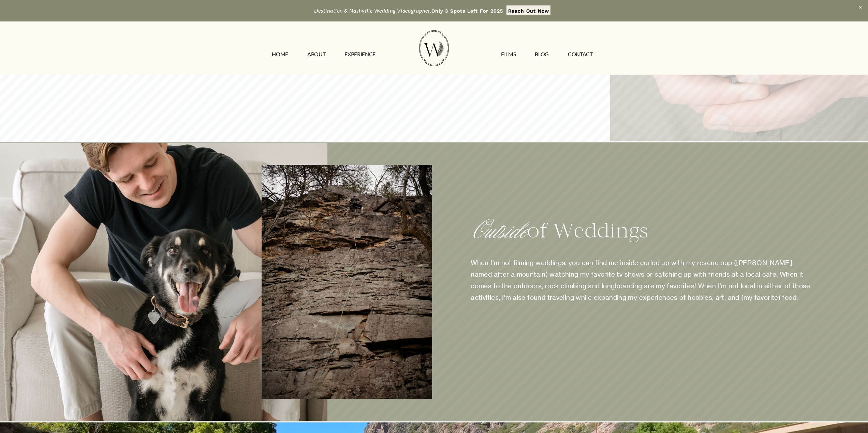  Describe the element at coordinates (580, 54) in the screenshot. I see `a: CONTACT` at that location.